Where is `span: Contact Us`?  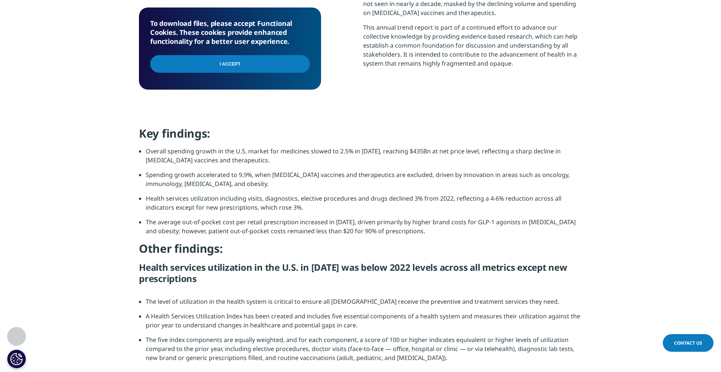
span: Contact Us is located at coordinates (688, 343).